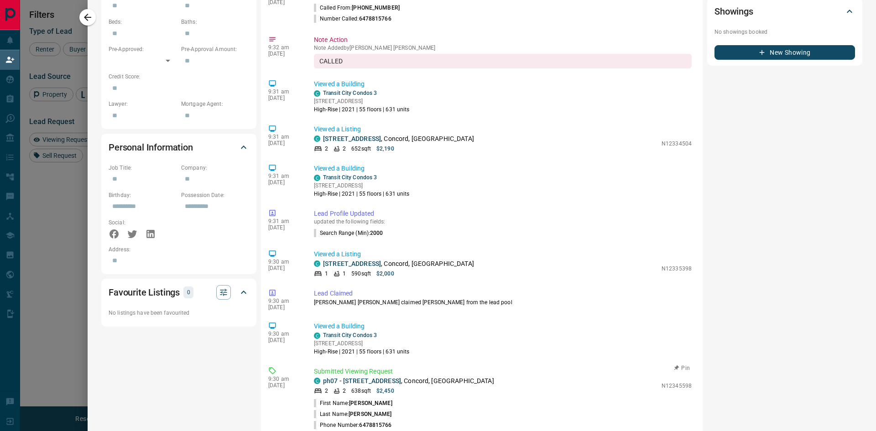 This screenshot has height=431, width=876. What do you see at coordinates (677, 386) in the screenshot?
I see `p: N12345598` at bounding box center [677, 386].